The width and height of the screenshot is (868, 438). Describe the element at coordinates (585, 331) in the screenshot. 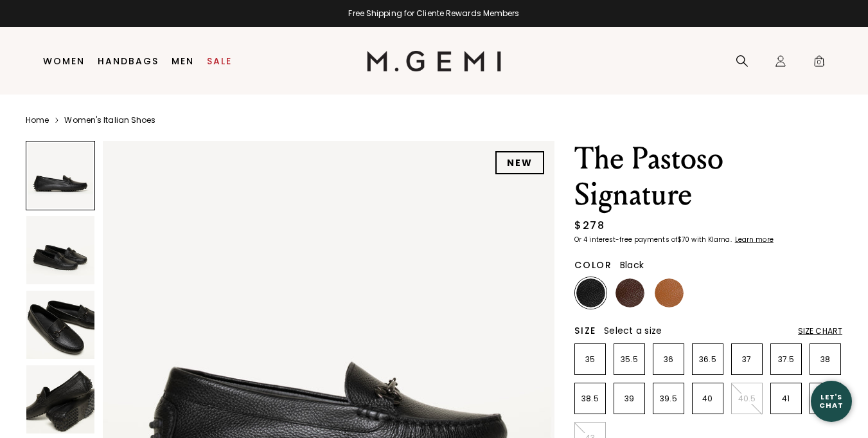

I see `h2: Size` at that location.